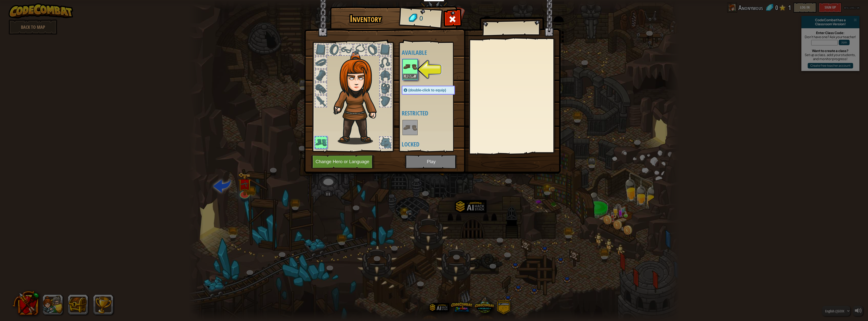  What do you see at coordinates (343, 161) in the screenshot?
I see `button: Change Hero or Language` at bounding box center [343, 161].